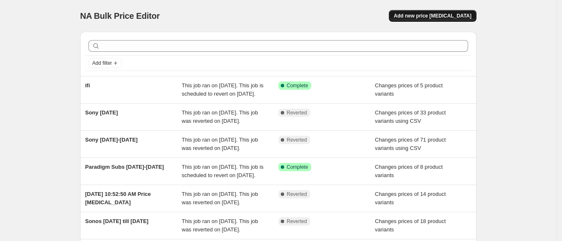 This screenshot has height=241, width=562. I want to click on button: Add filter, so click(105, 63).